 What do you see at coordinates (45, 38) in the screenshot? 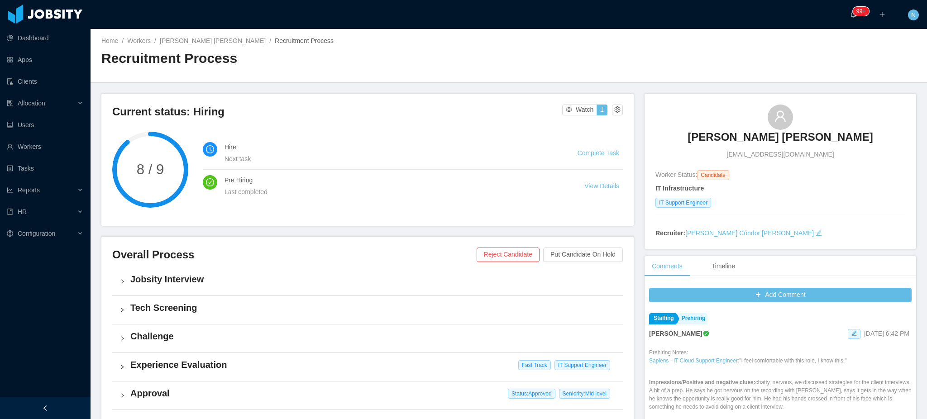
I see `a: icon: pie-chartDashboard` at bounding box center [45, 38].